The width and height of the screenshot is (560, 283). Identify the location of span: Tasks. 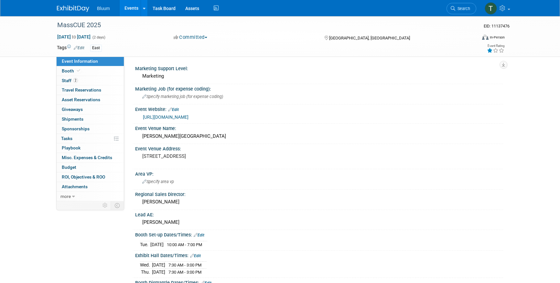
(67, 138).